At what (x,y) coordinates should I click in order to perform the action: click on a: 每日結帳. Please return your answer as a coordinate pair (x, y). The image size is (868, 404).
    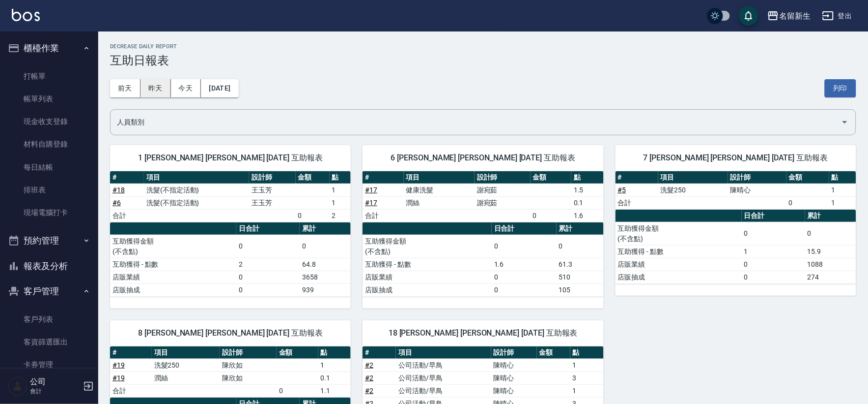
    Looking at the image, I should click on (49, 167).